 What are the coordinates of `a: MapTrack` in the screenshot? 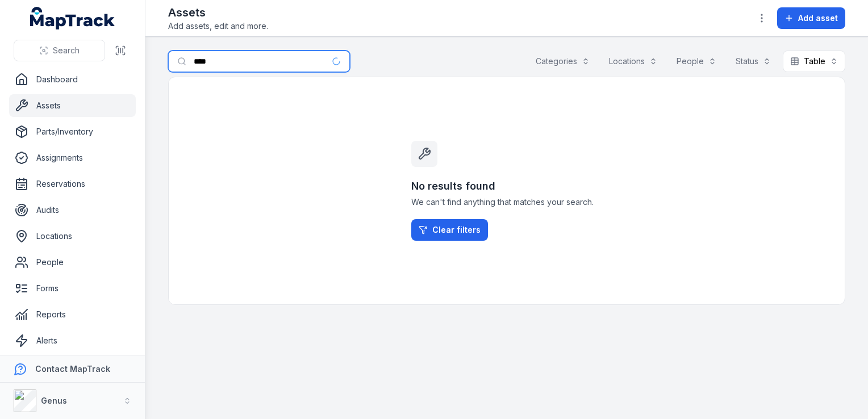 It's located at (73, 18).